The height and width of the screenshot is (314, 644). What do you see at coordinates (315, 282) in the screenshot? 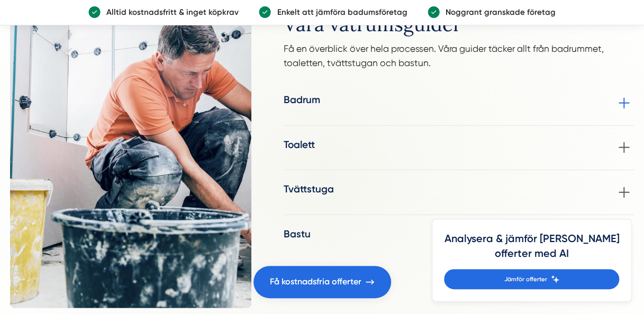
I see `span: Få kostnadsfria offerter` at bounding box center [315, 282].